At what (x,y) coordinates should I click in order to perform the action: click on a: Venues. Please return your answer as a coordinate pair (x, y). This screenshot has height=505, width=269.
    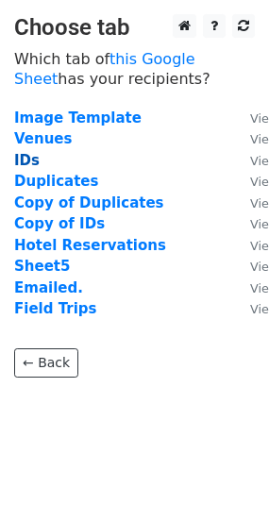
    Looking at the image, I should click on (43, 139).